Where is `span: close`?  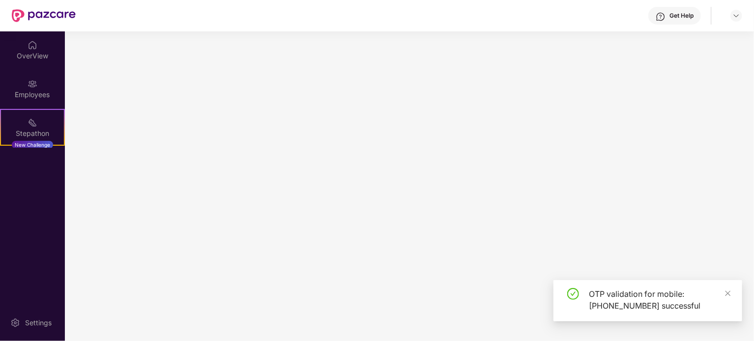
span: close is located at coordinates (727, 294).